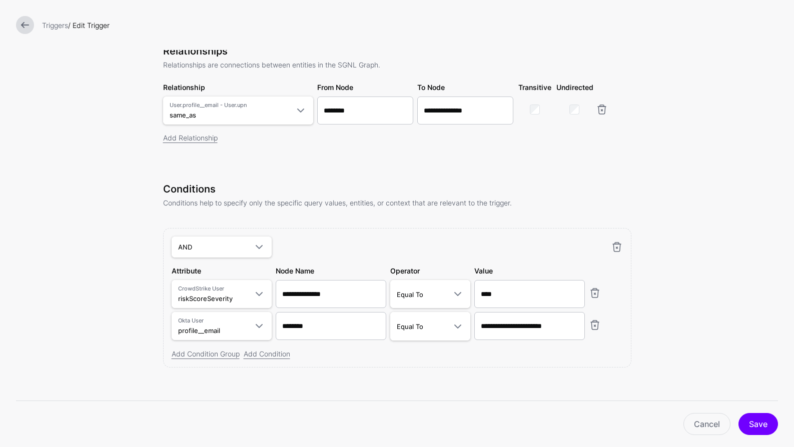  Describe the element at coordinates (483, 271) in the screenshot. I see `label: Value` at that location.